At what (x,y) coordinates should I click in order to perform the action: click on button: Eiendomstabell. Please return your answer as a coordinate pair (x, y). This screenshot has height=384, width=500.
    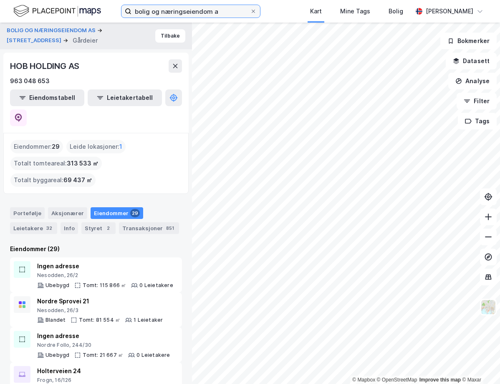
    Looking at the image, I should click on (47, 98).